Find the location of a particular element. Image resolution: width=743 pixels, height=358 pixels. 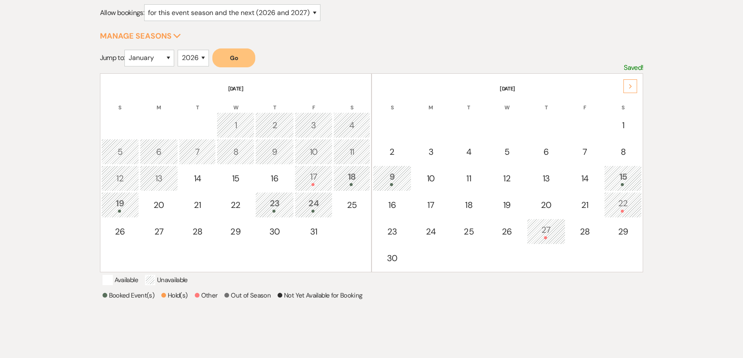

p: Hold(s) is located at coordinates (175, 296).